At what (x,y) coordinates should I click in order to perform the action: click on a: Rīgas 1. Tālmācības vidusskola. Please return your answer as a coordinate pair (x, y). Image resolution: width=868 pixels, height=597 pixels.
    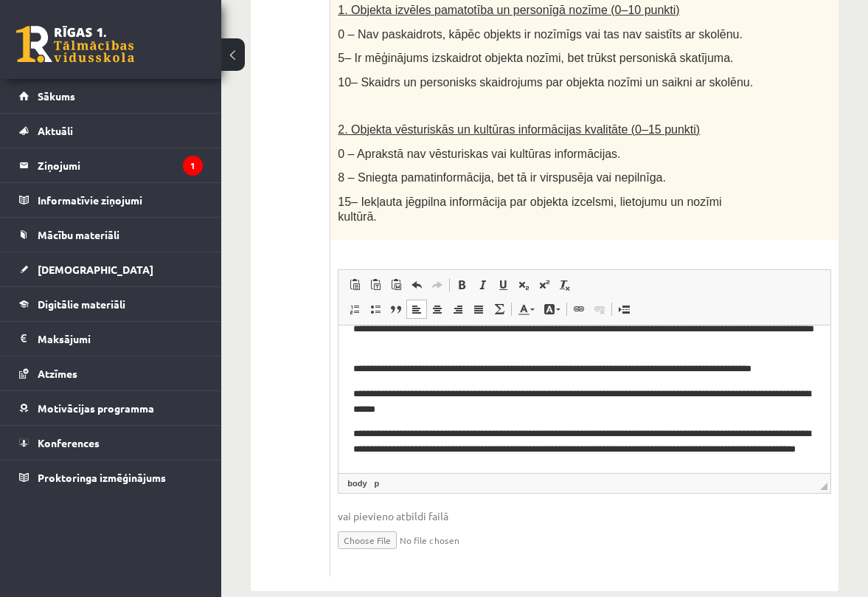
    Looking at the image, I should click on (76, 44).